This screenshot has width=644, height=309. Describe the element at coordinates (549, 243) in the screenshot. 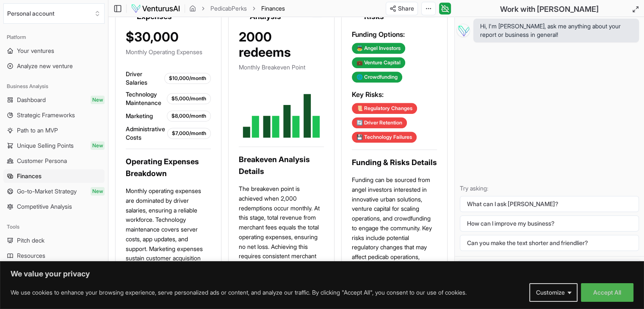

I see `button: Can you make the text shorter and friendlier?` at that location.